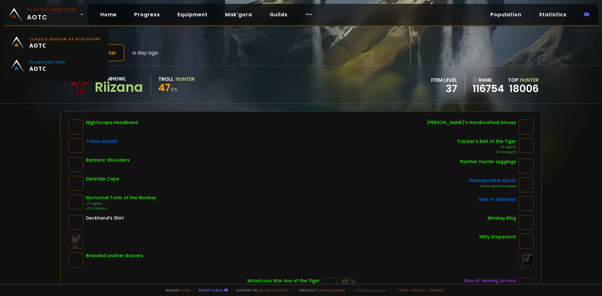  What do you see at coordinates (166, 79) in the screenshot?
I see `div: Troll` at bounding box center [166, 79].